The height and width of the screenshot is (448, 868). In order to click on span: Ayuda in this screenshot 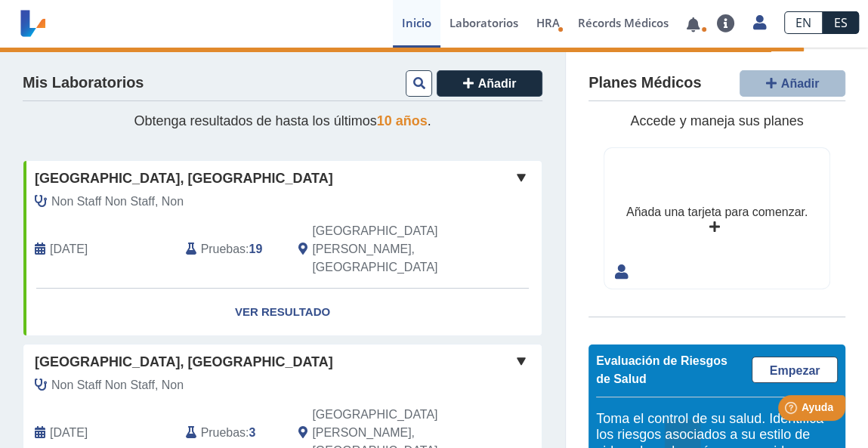, I will do `click(84, 18)`.